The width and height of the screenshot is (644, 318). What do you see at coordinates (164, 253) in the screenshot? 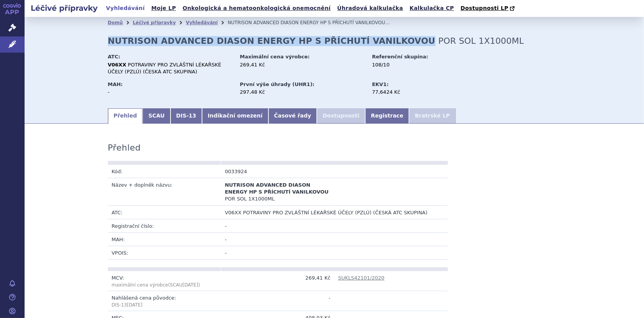
I see `td: VPOIS:` at bounding box center [164, 253].